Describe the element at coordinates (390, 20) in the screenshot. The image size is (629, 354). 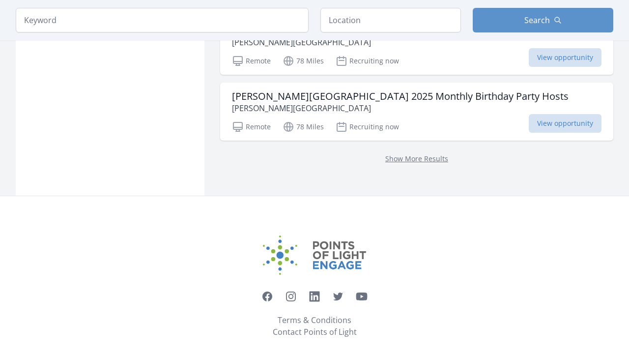
I see `input: Location` at that location.